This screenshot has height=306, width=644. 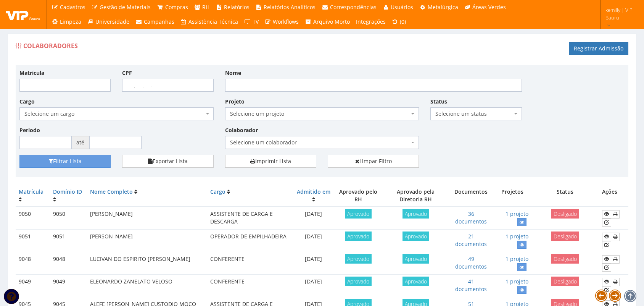 I want to click on span: Integrações, so click(x=371, y=22).